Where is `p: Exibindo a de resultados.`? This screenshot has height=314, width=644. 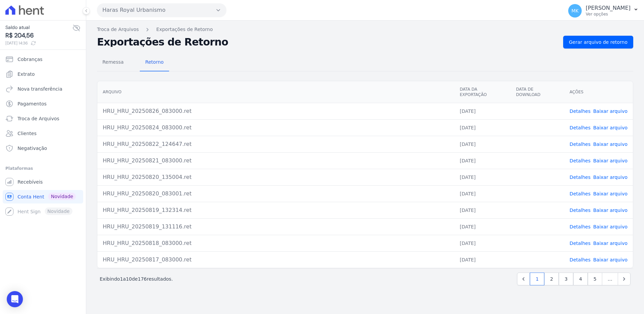 p: Exibindo a de resultados. is located at coordinates (136, 279).